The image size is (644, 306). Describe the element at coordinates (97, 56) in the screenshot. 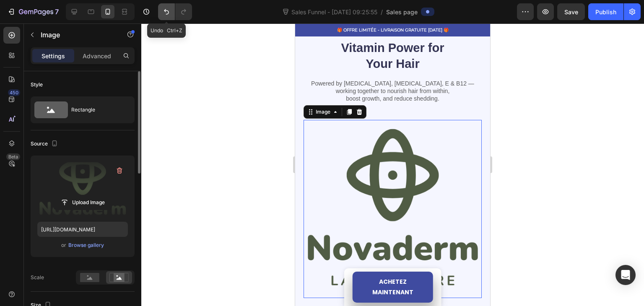

I see `p: Advanced` at that location.